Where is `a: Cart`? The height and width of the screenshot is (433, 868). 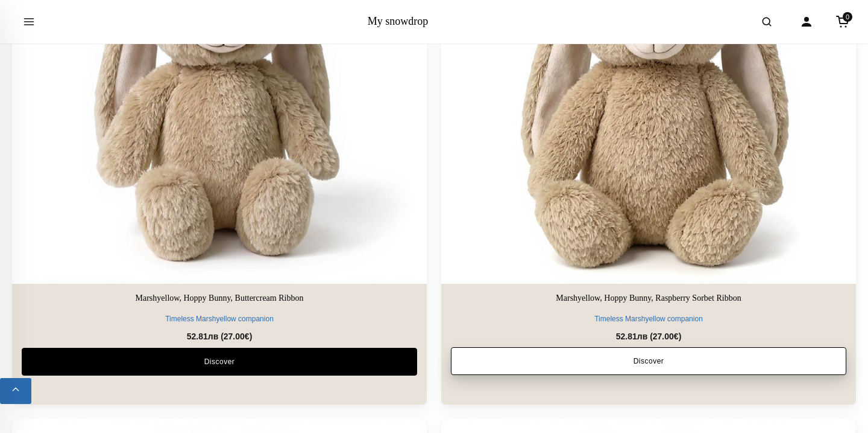 a: Cart is located at coordinates (843, 22).